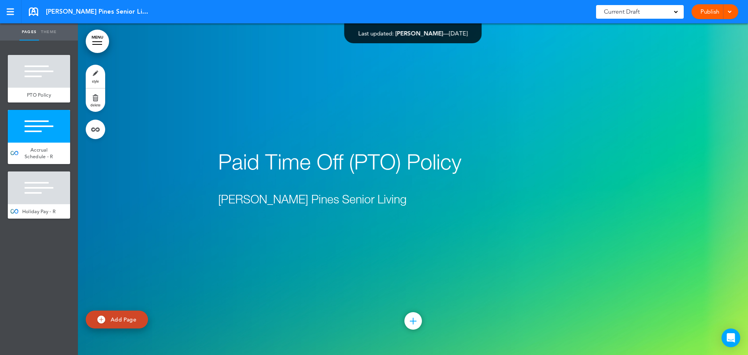 The width and height of the screenshot is (748, 355). I want to click on span: Holiday Pay - R, so click(39, 211).